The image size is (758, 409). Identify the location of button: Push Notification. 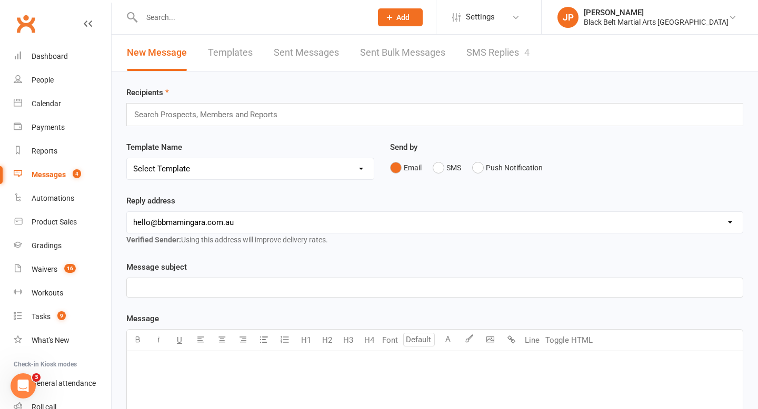
(507, 168).